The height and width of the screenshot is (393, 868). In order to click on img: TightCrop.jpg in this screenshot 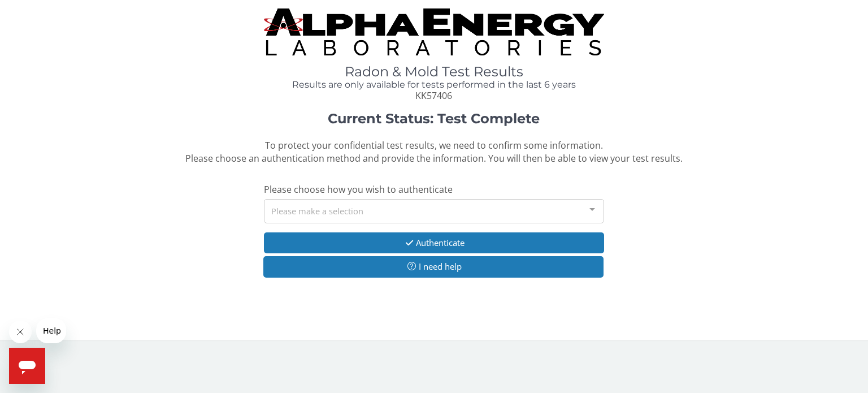, I will do `click(434, 31)`.